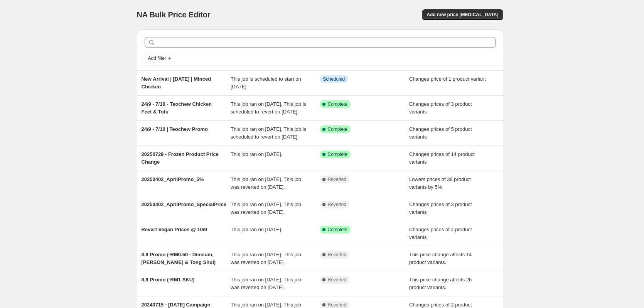 The height and width of the screenshot is (308, 644). What do you see at coordinates (160, 58) in the screenshot?
I see `button: Add filter` at bounding box center [160, 58].